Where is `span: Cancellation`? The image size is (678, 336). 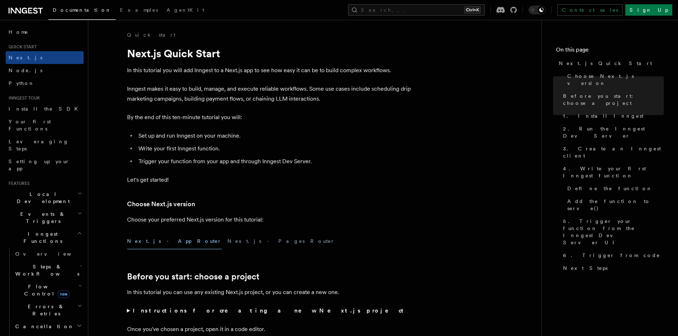 span: Cancellation is located at coordinates (43, 327).